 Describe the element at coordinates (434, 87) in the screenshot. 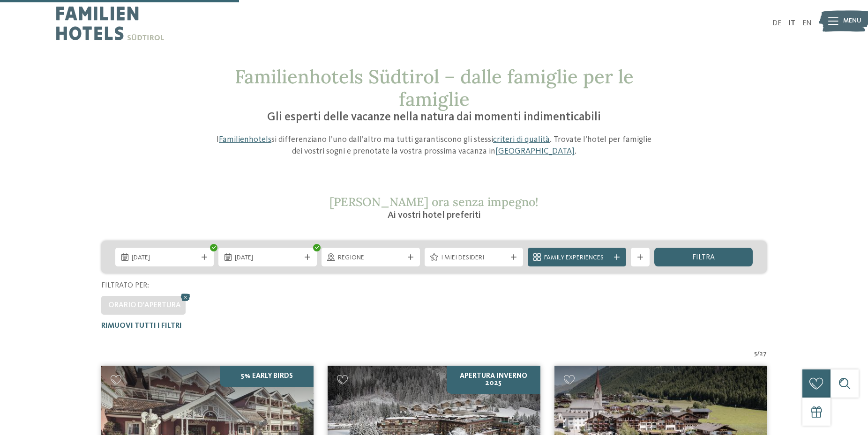

I see `span: Familienhotels Südtirol – dalle famiglie per le famiglie` at that location.